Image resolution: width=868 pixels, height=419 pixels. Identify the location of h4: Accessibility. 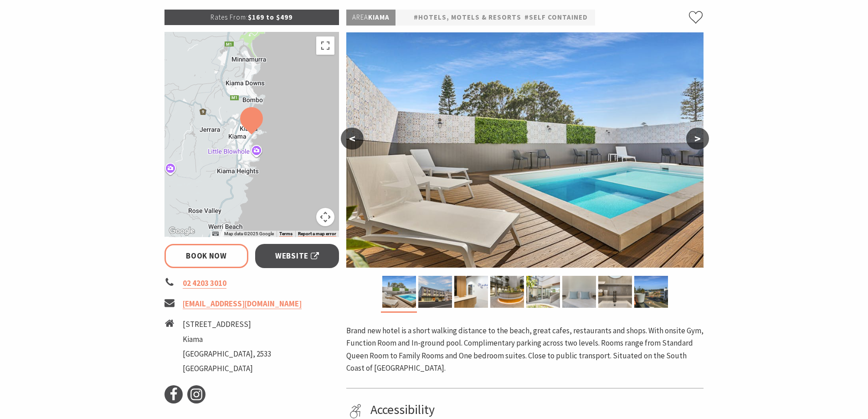
(536, 410).